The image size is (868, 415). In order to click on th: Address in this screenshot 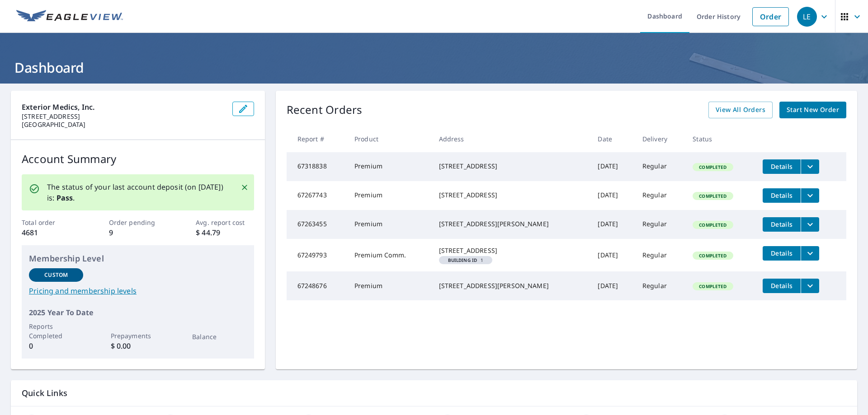, I will do `click(511, 139)`.